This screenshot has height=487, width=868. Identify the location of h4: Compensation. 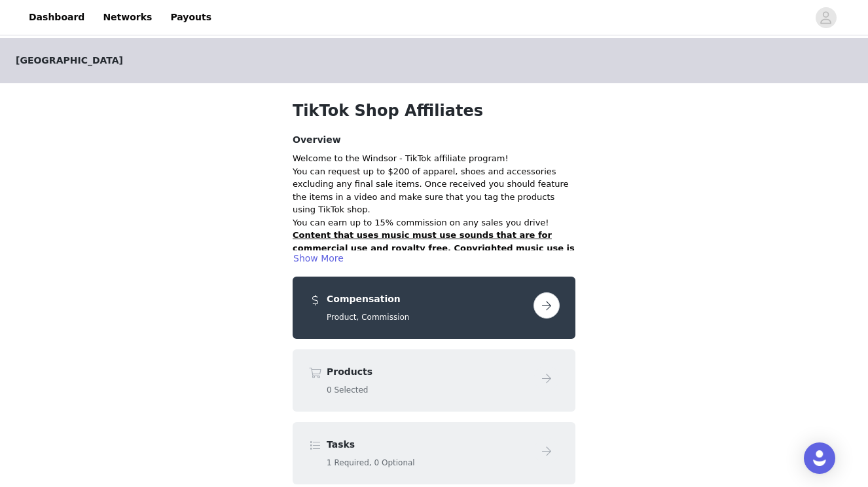
(427, 299).